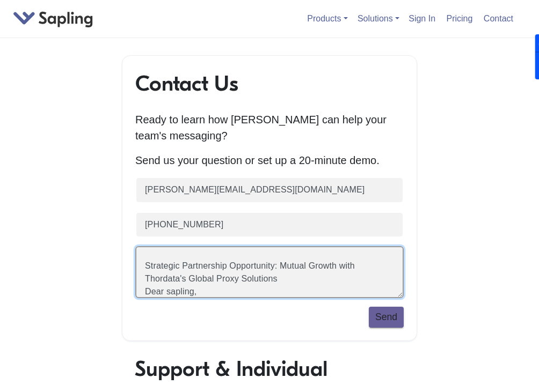 The width and height of the screenshot is (539, 385). I want to click on a: Contact, so click(498, 18).